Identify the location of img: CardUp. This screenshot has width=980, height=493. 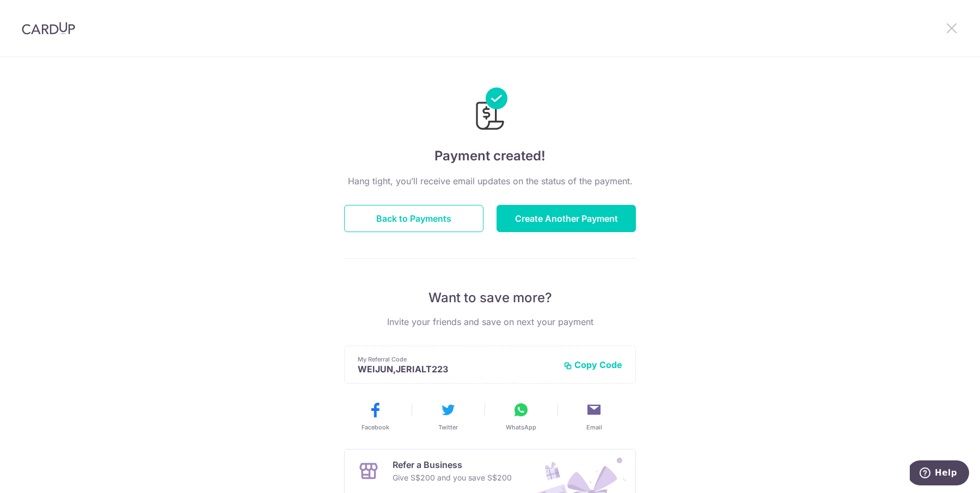
(48, 28).